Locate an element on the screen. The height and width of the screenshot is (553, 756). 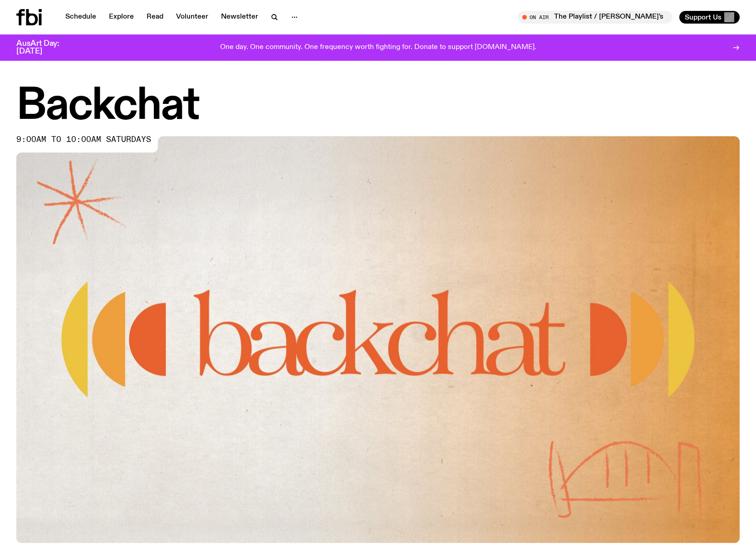
span: 9:00am to 10:00am saturdays is located at coordinates (84, 140).